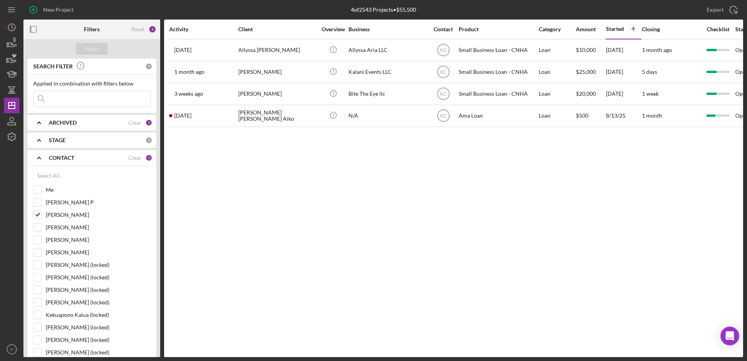 The width and height of the screenshot is (747, 361). What do you see at coordinates (498, 29) in the screenshot?
I see `div: Product` at bounding box center [498, 29].